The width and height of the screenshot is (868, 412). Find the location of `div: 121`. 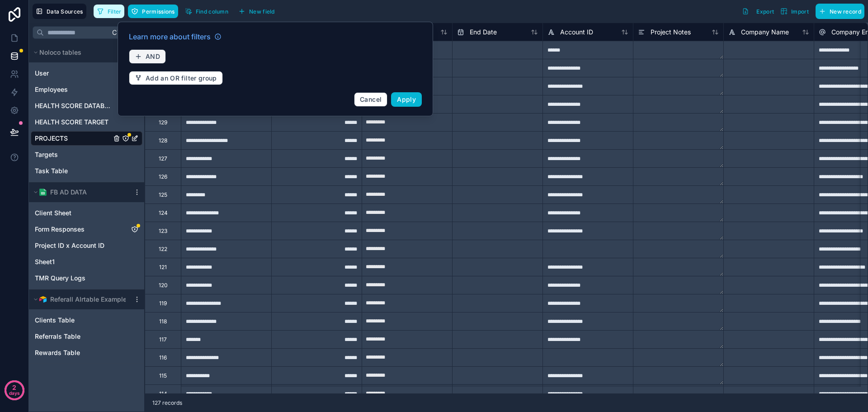

div: 121 is located at coordinates (163, 267).